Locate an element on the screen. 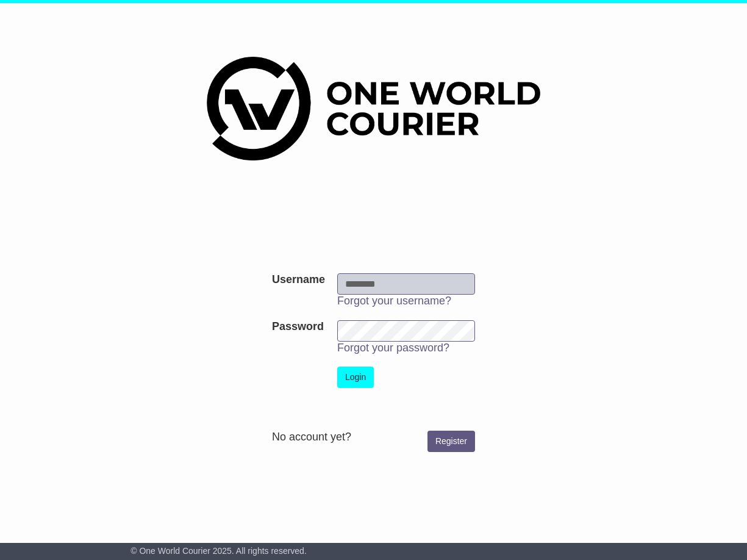 The image size is (747, 560). a: Forgot your username? is located at coordinates (394, 301).